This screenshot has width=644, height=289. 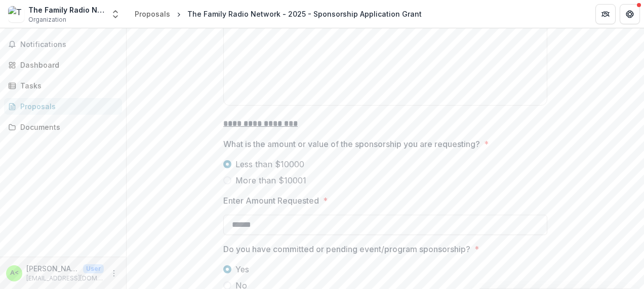 What do you see at coordinates (271, 200) in the screenshot?
I see `p: Enter Amount Requested` at bounding box center [271, 200].